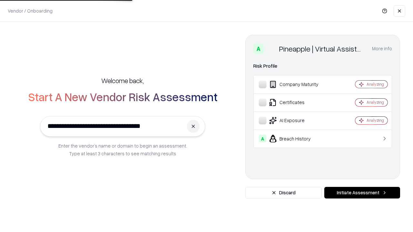 This screenshot has height=232, width=413. I want to click on h5: Welcome back,, so click(123, 81).